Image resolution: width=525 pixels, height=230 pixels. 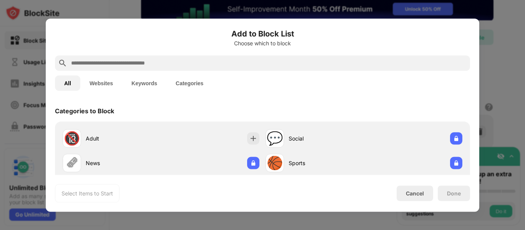 I want to click on button: Categories, so click(x=189, y=83).